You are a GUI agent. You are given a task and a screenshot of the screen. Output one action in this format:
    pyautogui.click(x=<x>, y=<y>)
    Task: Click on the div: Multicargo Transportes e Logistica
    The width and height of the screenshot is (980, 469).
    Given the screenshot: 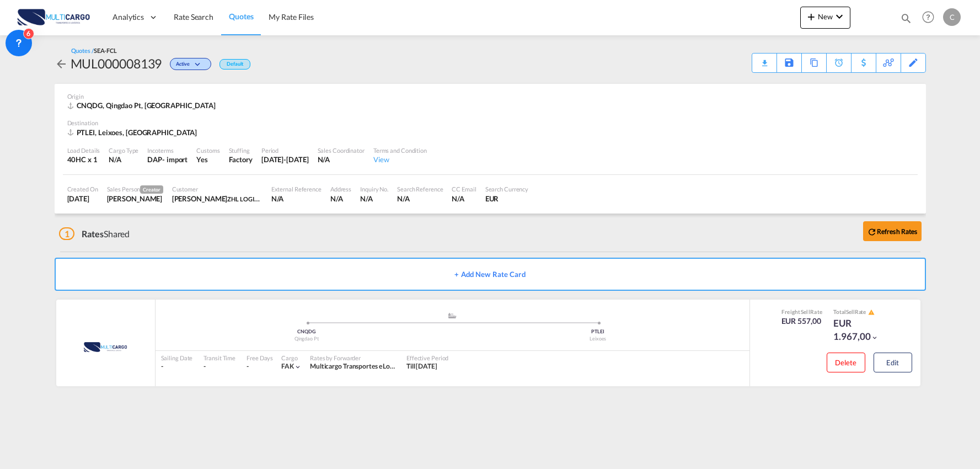 What is the action you would take?
    pyautogui.click(x=352, y=366)
    